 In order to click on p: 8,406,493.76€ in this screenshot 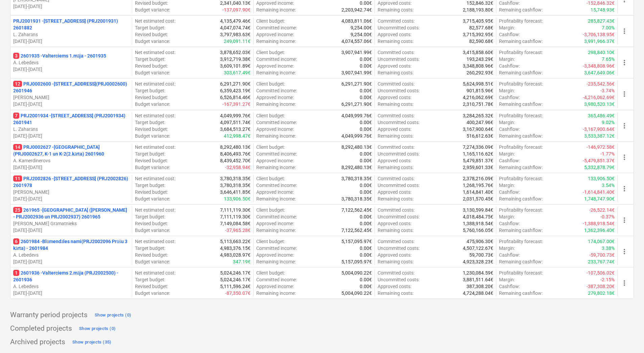, I will do `click(235, 154)`.